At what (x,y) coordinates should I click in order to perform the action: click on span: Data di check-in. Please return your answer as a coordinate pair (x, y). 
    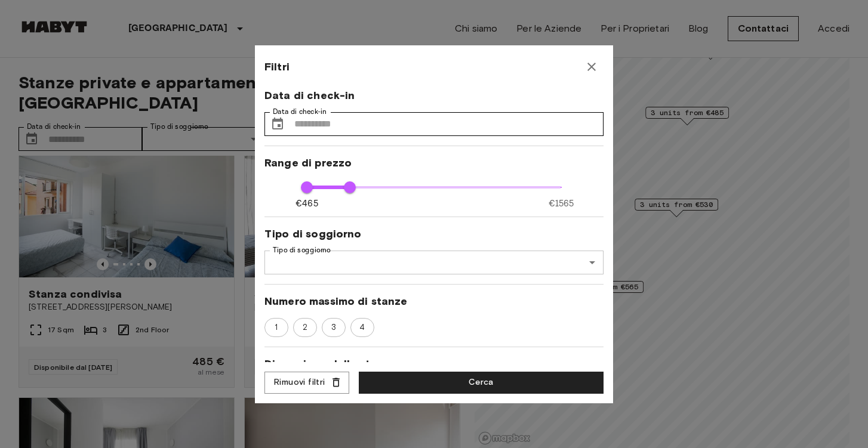
    Looking at the image, I should click on (434, 96).